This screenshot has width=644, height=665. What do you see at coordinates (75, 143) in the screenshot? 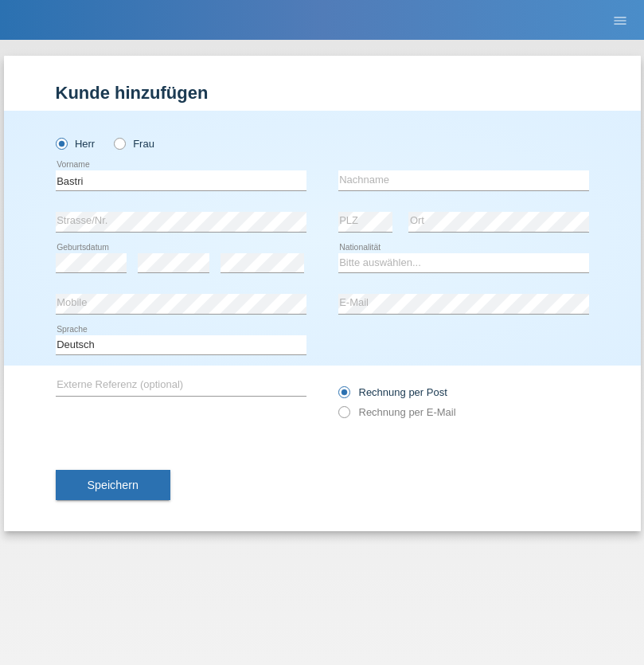
I see `label: Herr` at bounding box center [75, 143].